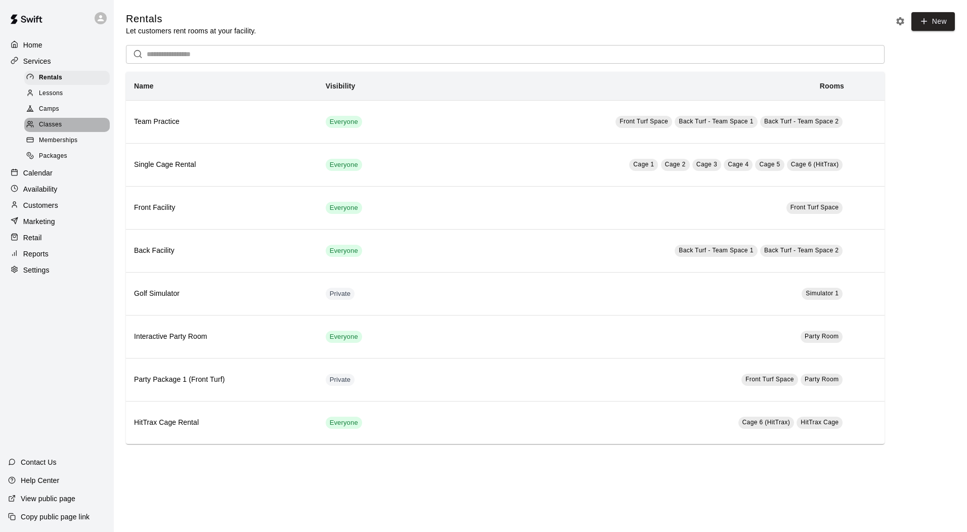 The width and height of the screenshot is (967, 532). Describe the element at coordinates (40, 189) in the screenshot. I see `p: Availability` at that location.